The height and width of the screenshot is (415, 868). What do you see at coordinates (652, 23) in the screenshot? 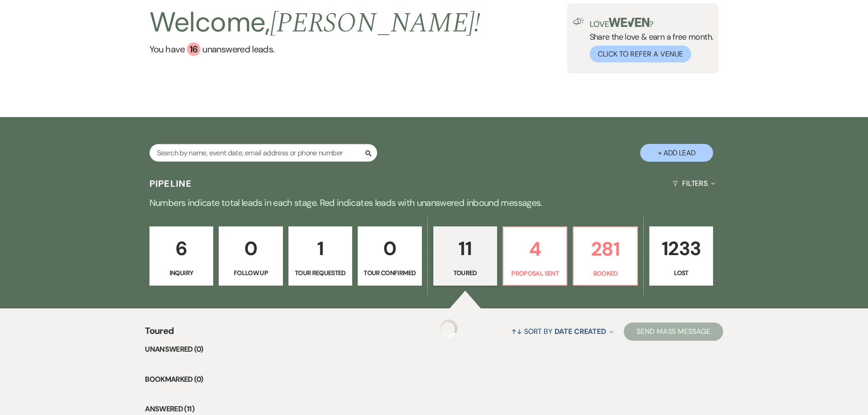
I see `p: Love ?` at bounding box center [652, 23].